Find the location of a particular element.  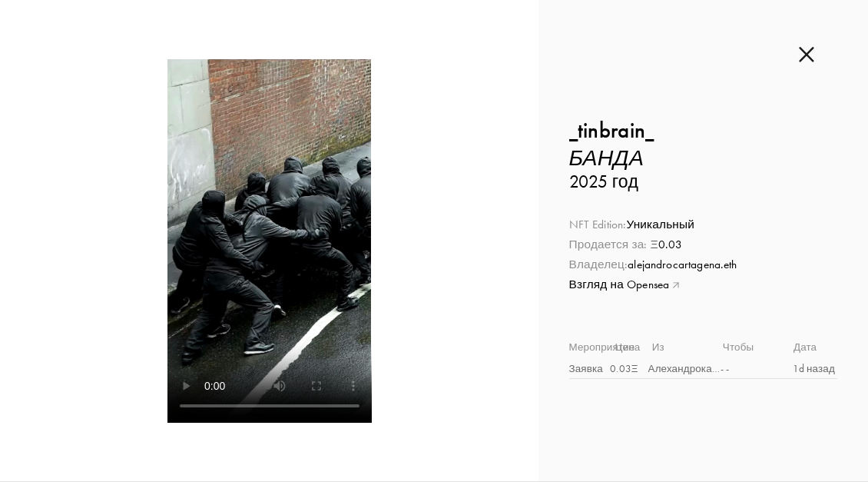

i: БАНДА is located at coordinates (607, 158).